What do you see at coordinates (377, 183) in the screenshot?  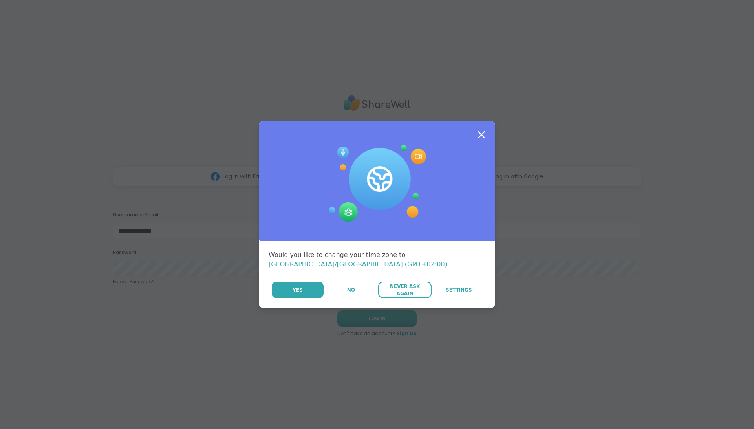 I see `img: Session Experience` at bounding box center [377, 183].